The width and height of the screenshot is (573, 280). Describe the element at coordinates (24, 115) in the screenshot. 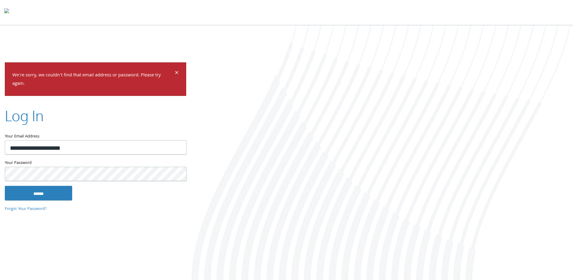

I see `h2: Log In` at that location.